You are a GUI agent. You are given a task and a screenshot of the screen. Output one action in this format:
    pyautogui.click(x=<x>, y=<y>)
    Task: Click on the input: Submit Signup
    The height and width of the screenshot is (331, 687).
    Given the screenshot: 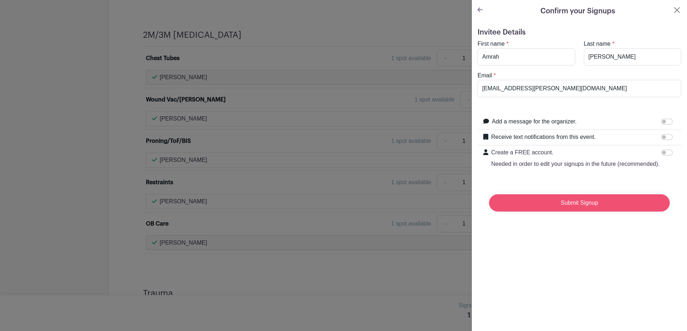 What is the action you would take?
    pyautogui.click(x=579, y=203)
    